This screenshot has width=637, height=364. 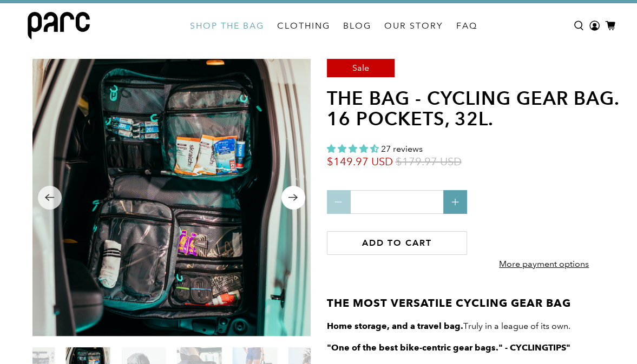 What do you see at coordinates (452, 326) in the screenshot?
I see `span: Truly in a league of its own.` at bounding box center [452, 326].